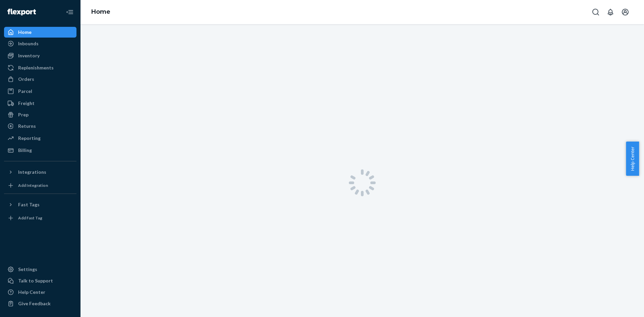 This screenshot has width=644, height=317. What do you see at coordinates (27, 126) in the screenshot?
I see `div: Returns` at bounding box center [27, 126].